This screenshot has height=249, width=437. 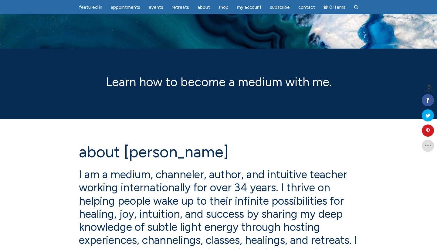 I want to click on a: Appointments, so click(x=125, y=7).